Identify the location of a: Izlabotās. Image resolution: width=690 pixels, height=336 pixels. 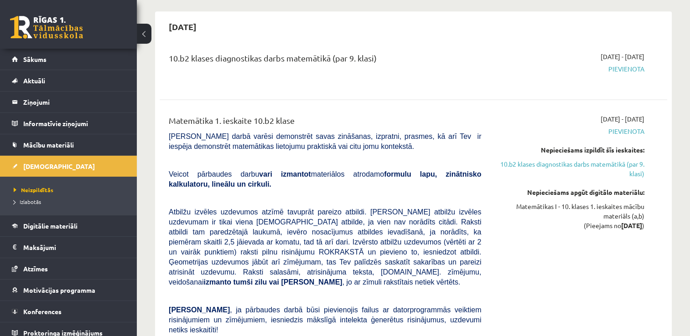
(71, 202).